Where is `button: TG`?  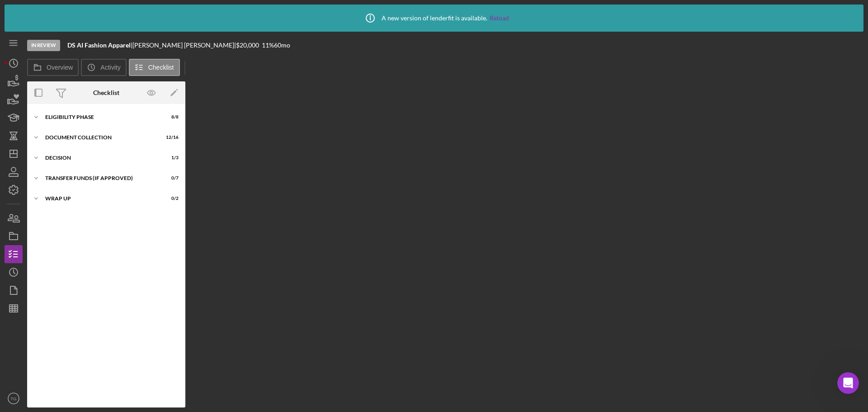 button: TG is located at coordinates (13, 399).